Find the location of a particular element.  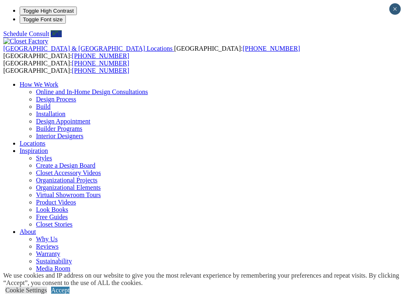

a: Cookie Settings is located at coordinates (26, 290).